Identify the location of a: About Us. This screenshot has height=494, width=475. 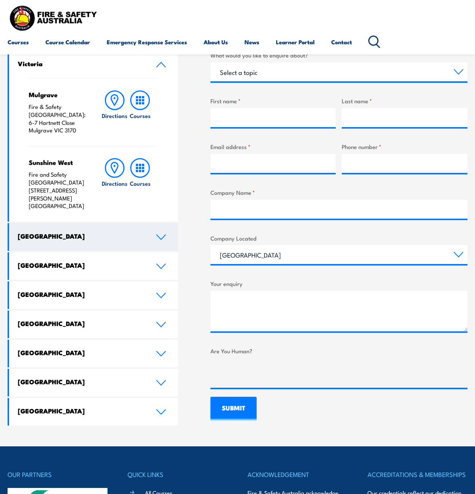
(216, 42).